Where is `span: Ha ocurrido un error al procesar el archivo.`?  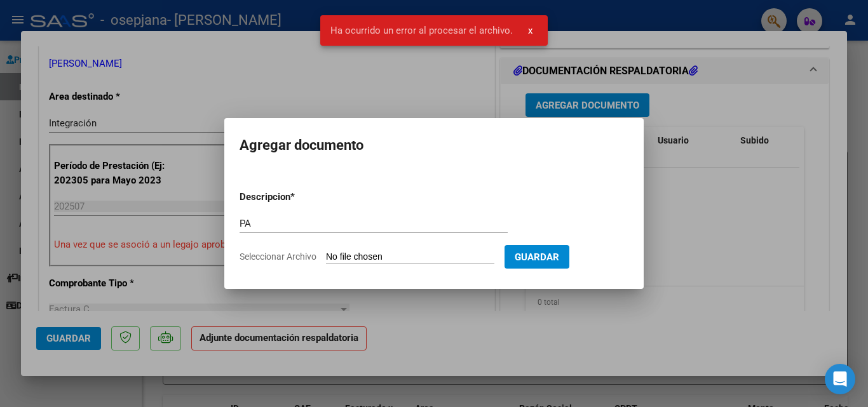
span: Ha ocurrido un error al procesar el archivo. is located at coordinates (421, 30).